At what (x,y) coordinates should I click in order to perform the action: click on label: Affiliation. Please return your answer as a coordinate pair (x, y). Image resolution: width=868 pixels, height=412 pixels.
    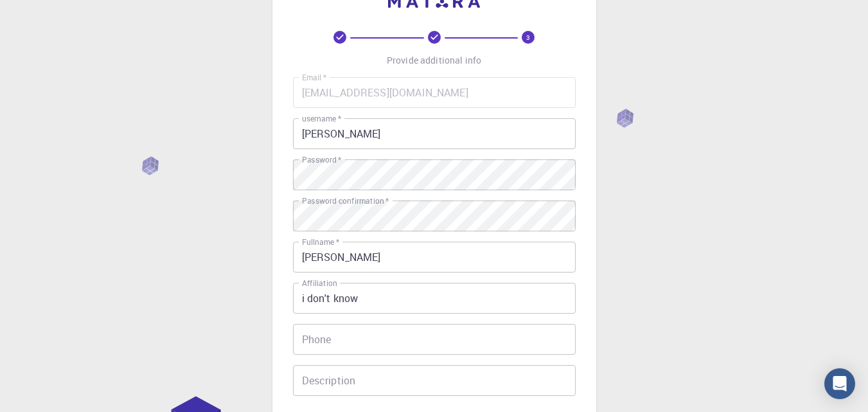
    Looking at the image, I should click on (319, 282).